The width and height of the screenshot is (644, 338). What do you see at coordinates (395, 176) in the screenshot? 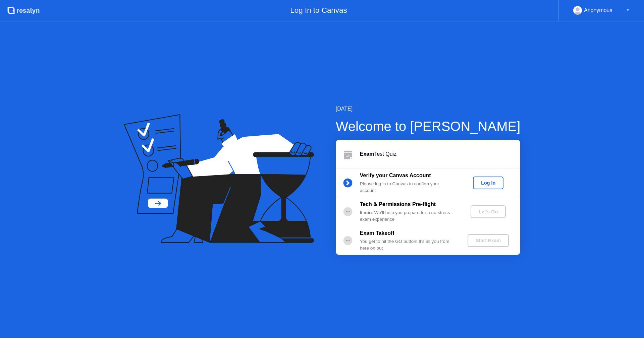
I see `b: Verify your Canvas Account` at bounding box center [395, 176].